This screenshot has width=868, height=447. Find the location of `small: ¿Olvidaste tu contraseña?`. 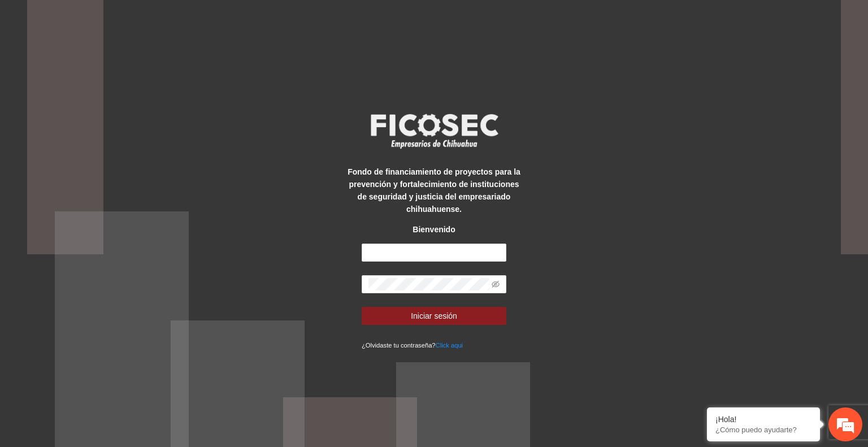

small: ¿Olvidaste tu contraseña? is located at coordinates (412, 345).